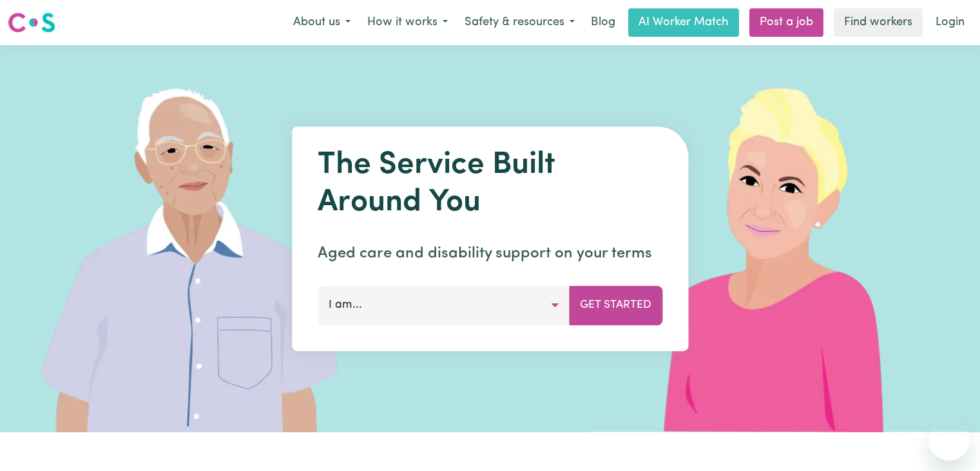 Image resolution: width=980 pixels, height=471 pixels. I want to click on button: Safety & resources, so click(519, 22).